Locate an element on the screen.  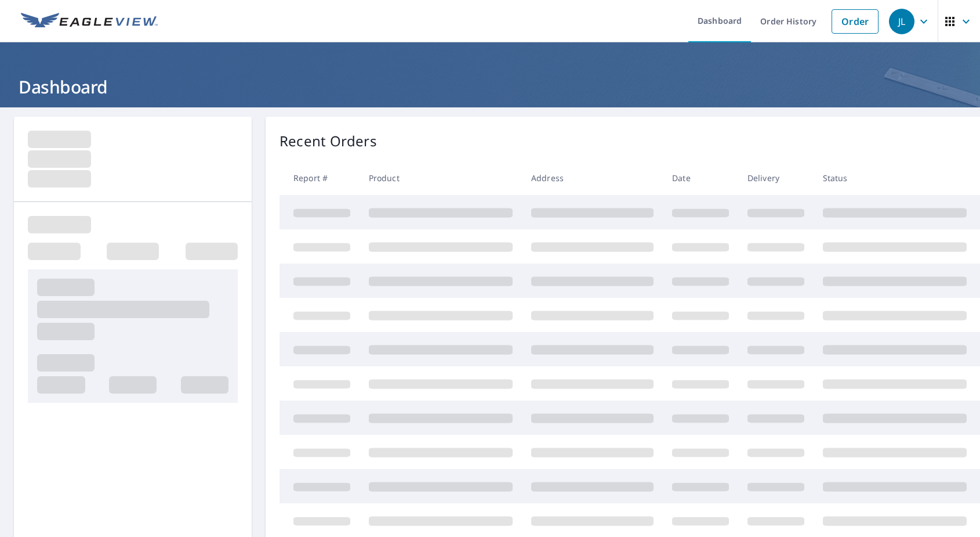
img: EV Logo is located at coordinates (89, 22).